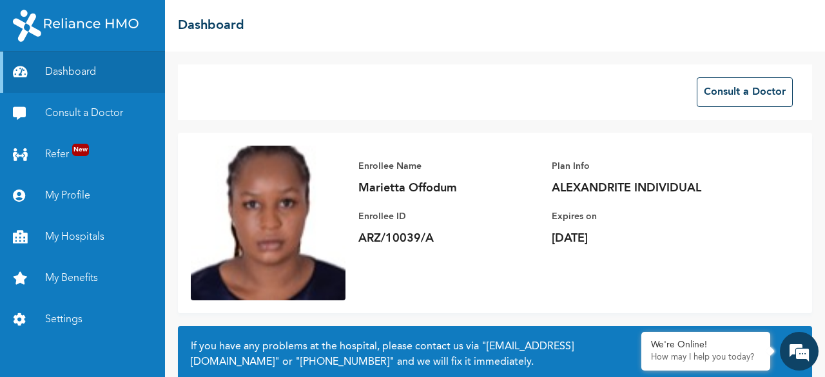 This screenshot has width=825, height=377. Describe the element at coordinates (448, 188) in the screenshot. I see `p: Marietta Offodum` at that location.